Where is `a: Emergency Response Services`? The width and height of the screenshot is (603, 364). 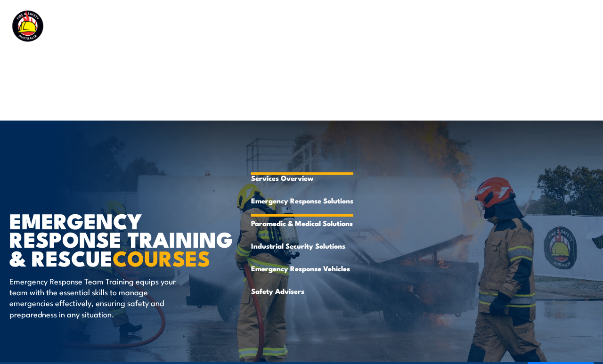 a: Emergency Response Services is located at coordinates (302, 87).